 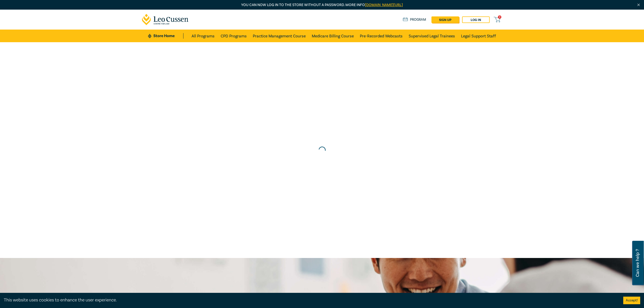 What do you see at coordinates (445, 20) in the screenshot?
I see `a: sign up` at bounding box center [445, 20].